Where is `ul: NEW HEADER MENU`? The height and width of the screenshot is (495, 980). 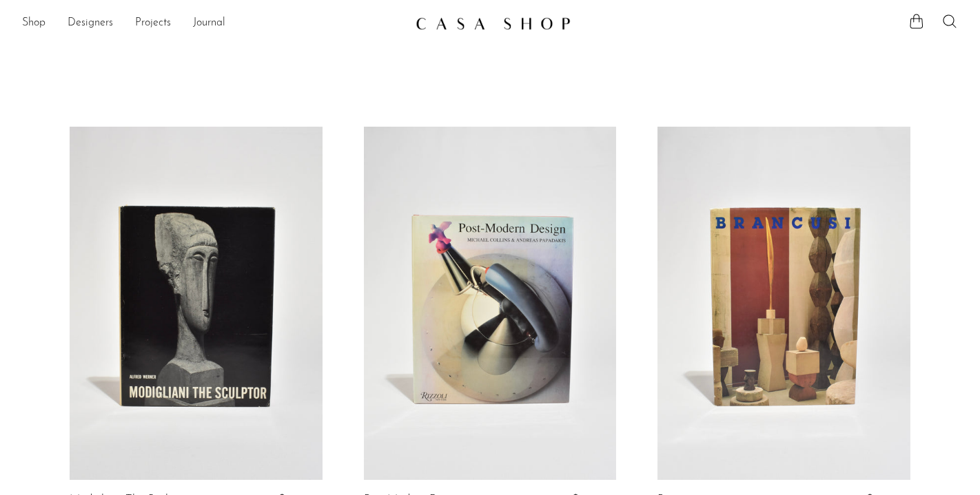
ul: NEW HEADER MENU is located at coordinates (213, 23).